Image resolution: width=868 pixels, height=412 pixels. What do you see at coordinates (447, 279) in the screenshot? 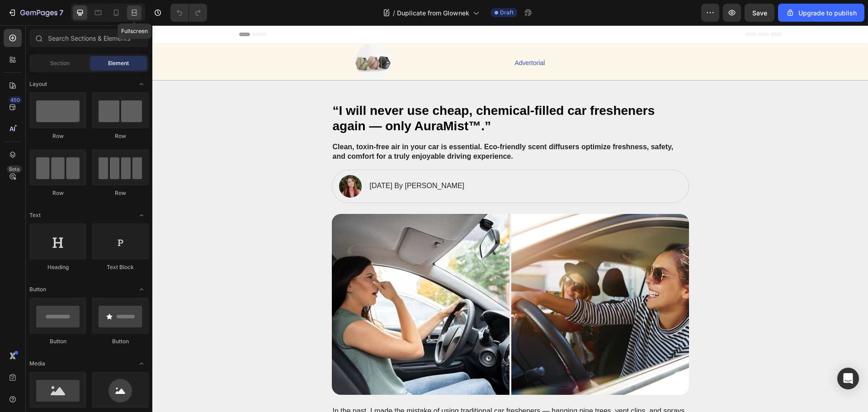
I see `img: gempages_581863457599521548-c854b4b2-e7e1-48e3-8da3-11daac35bde9.jpg` at bounding box center [447, 279].